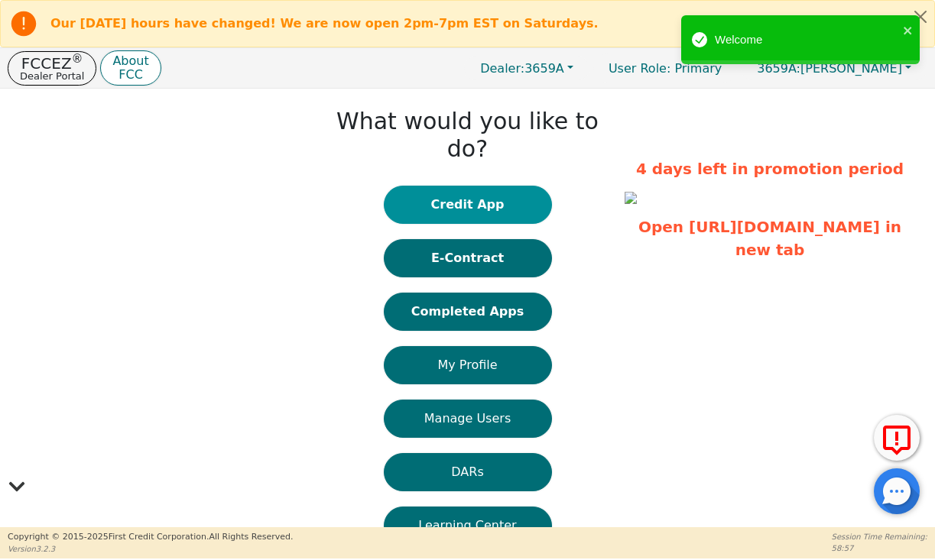  I want to click on p: 4 days left in promotion period, so click(770, 169).